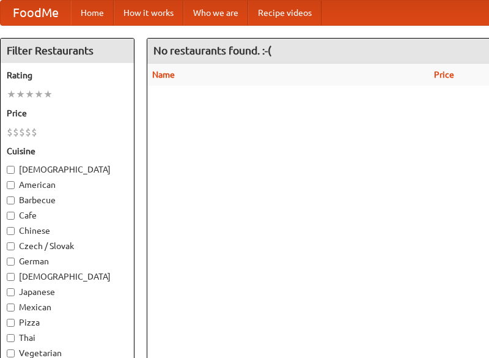  I want to click on label: Chinese, so click(67, 231).